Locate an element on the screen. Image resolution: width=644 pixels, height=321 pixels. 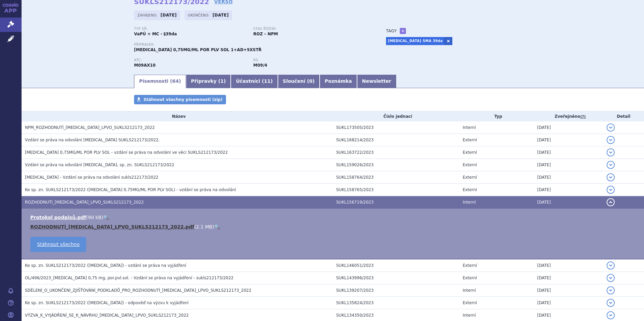
span: 1 is located at coordinates (222, 81).